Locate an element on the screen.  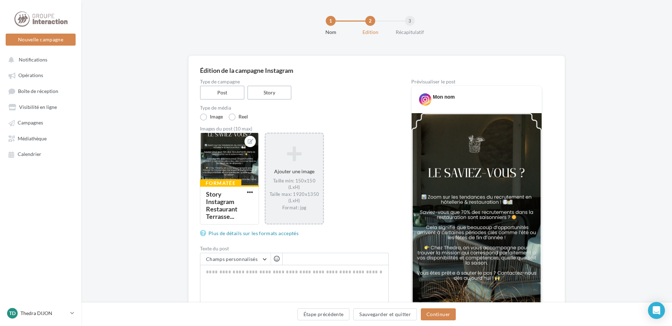
label: Reel is located at coordinates (238, 117).